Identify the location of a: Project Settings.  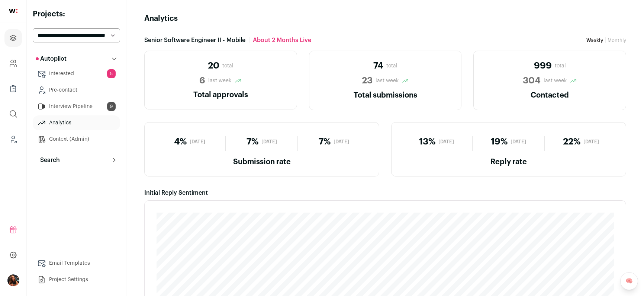
(76, 279).